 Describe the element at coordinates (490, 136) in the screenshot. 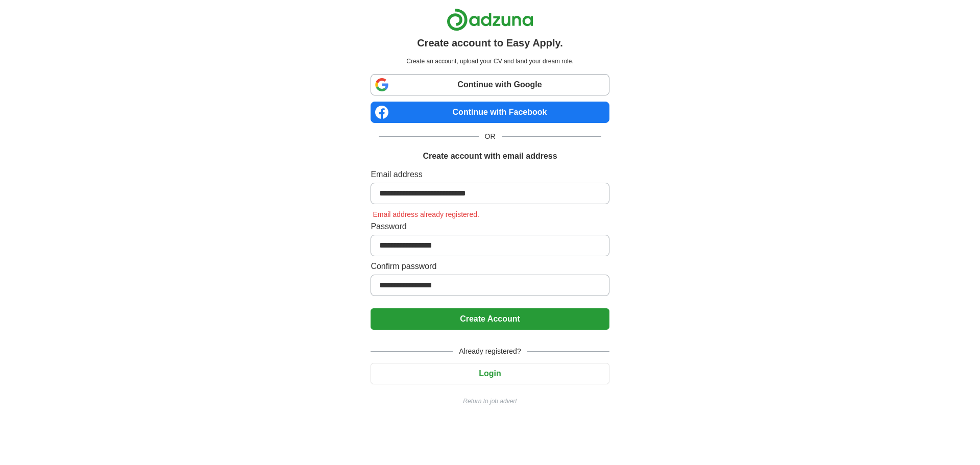

I see `span: OR` at that location.